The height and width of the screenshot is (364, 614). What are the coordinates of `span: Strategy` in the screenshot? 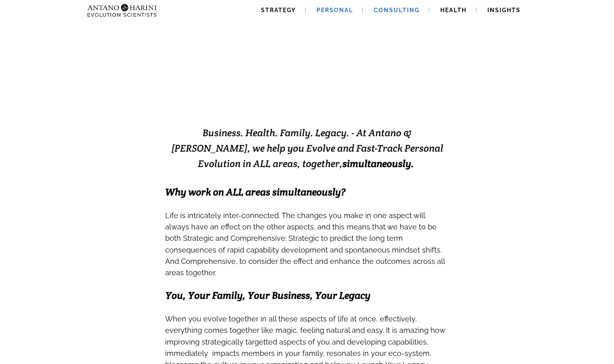 It's located at (278, 10).